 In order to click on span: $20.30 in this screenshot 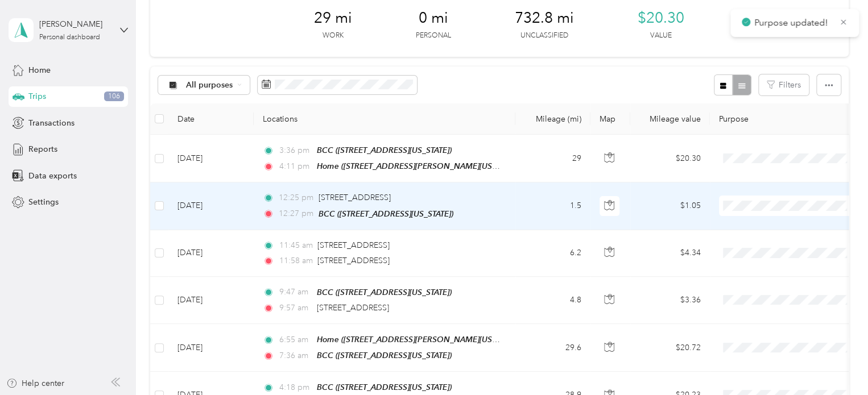, I will do `click(661, 18)`.